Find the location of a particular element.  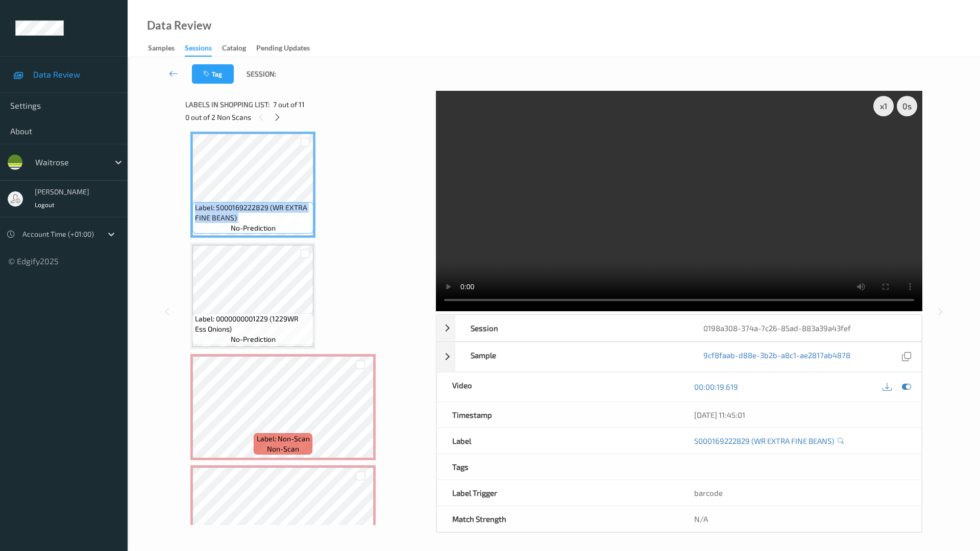

button: Tag is located at coordinates (213, 74).